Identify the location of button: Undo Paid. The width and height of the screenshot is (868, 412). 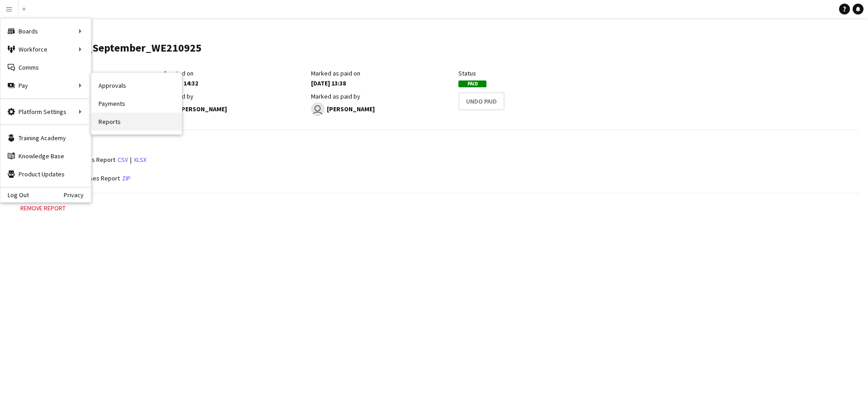
(482, 101).